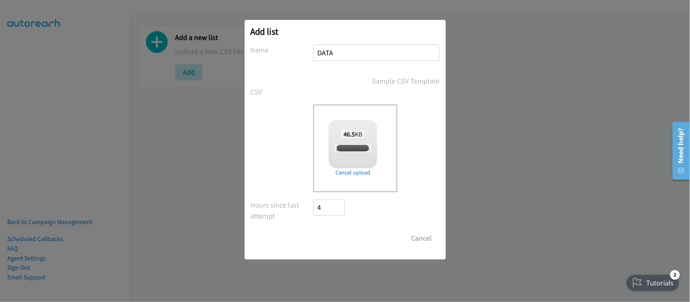  What do you see at coordinates (282, 211) in the screenshot?
I see `label: Hours since last attempt` at bounding box center [282, 211].